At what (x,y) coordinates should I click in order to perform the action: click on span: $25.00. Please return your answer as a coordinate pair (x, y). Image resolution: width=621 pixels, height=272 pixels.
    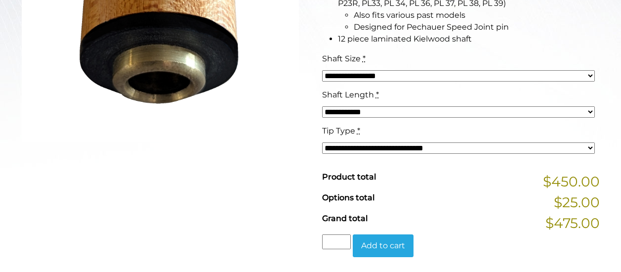
    Looking at the image, I should click on (576, 202).